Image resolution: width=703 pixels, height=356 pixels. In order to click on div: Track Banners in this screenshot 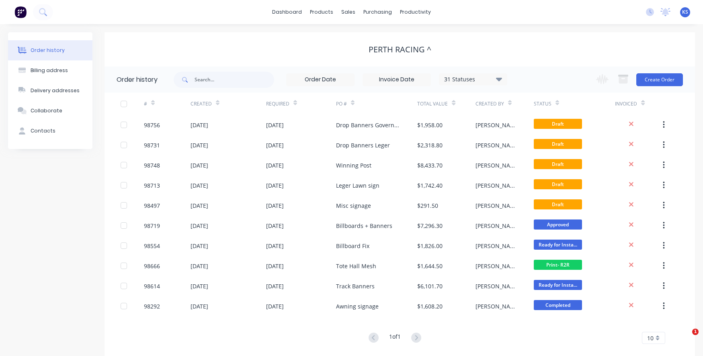, I will do `click(356, 286)`.